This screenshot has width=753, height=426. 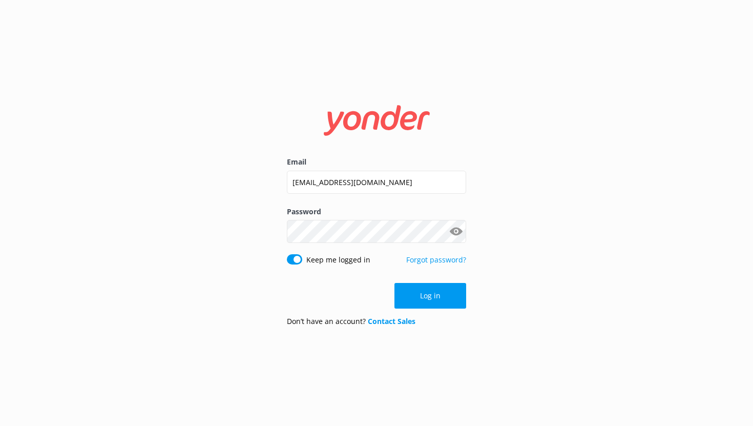 I want to click on p: Don’t have an account?, so click(x=351, y=321).